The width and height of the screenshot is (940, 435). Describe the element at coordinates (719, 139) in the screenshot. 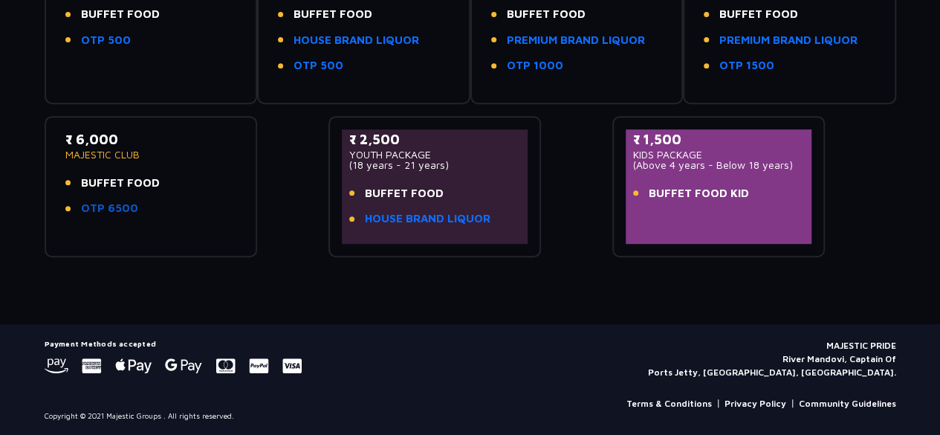

I see `p: ₹ 1,500` at that location.